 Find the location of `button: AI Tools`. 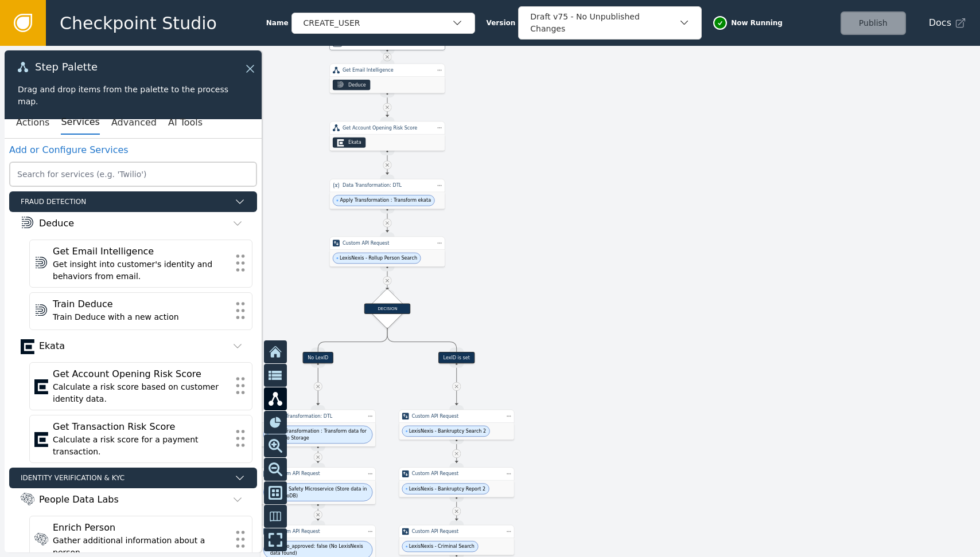

button: AI Tools is located at coordinates (186, 122).